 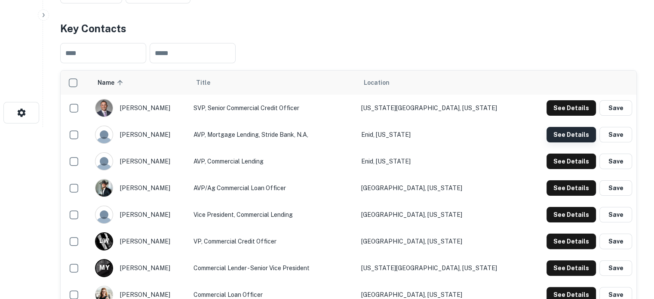 I want to click on img: 1653332820315, so click(x=104, y=108).